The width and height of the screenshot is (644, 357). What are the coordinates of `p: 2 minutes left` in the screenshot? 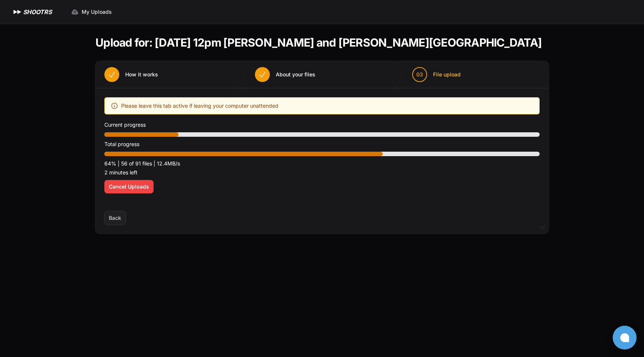 It's located at (322, 173).